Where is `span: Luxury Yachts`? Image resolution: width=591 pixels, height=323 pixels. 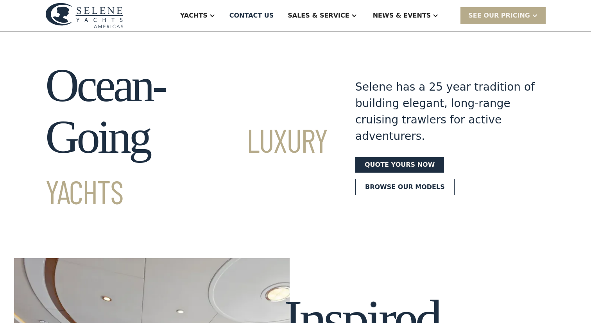
span: Luxury Yachts is located at coordinates (186, 165).